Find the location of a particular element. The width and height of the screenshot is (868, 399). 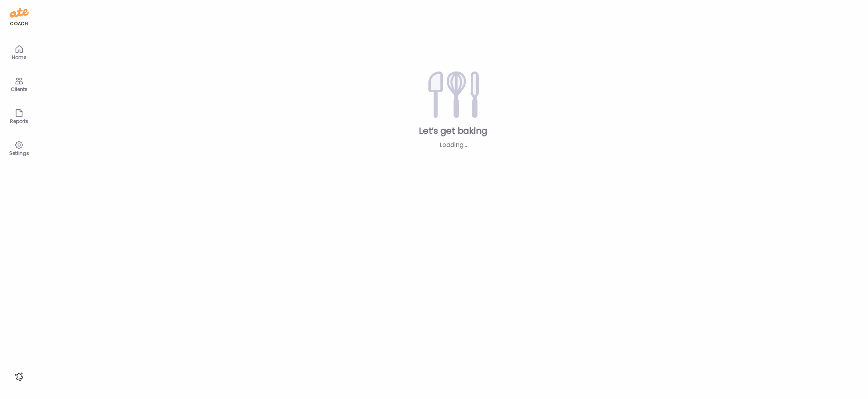

div: Settings is located at coordinates (19, 153).